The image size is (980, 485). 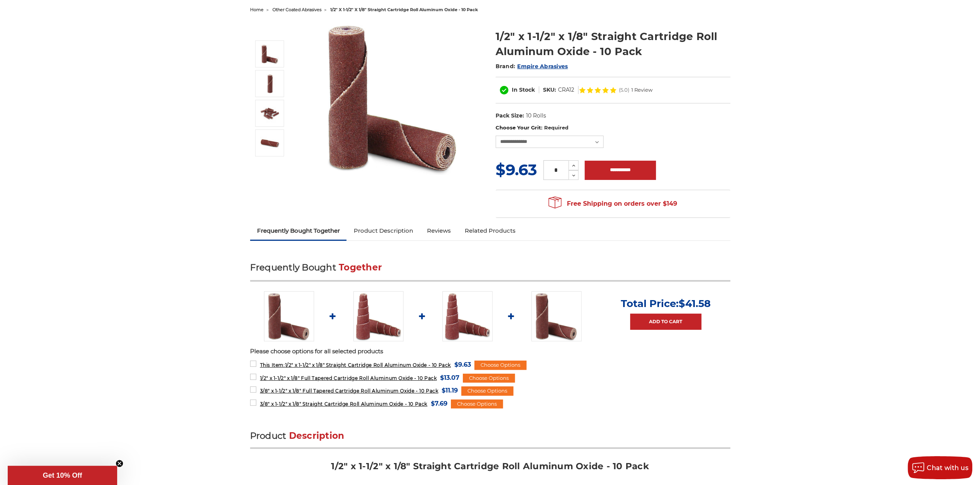 What do you see at coordinates (317, 436) in the screenshot?
I see `span: Description` at bounding box center [317, 436].